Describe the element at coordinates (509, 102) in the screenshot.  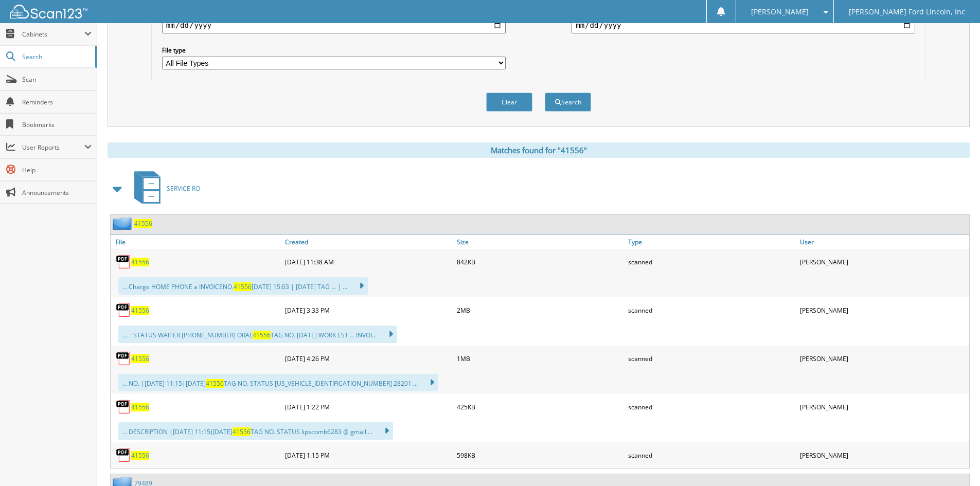
I see `button: Clear` at that location.